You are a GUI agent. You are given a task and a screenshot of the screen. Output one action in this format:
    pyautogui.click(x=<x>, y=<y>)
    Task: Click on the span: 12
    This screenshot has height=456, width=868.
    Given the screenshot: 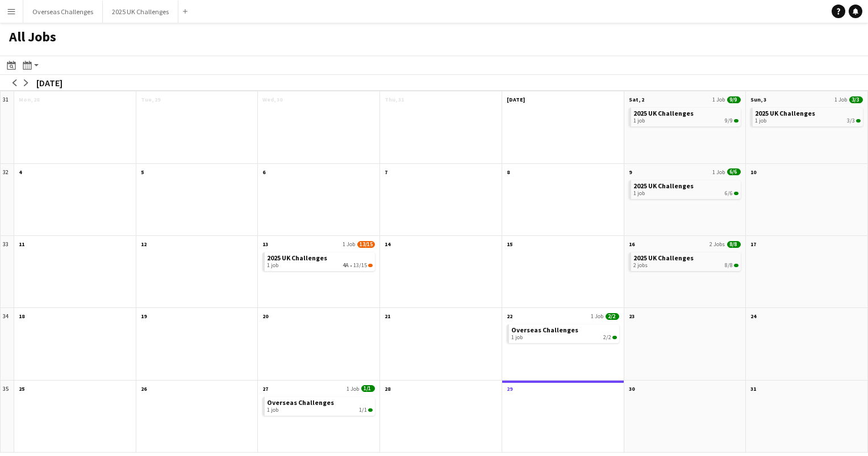 What is the action you would take?
    pyautogui.click(x=144, y=244)
    